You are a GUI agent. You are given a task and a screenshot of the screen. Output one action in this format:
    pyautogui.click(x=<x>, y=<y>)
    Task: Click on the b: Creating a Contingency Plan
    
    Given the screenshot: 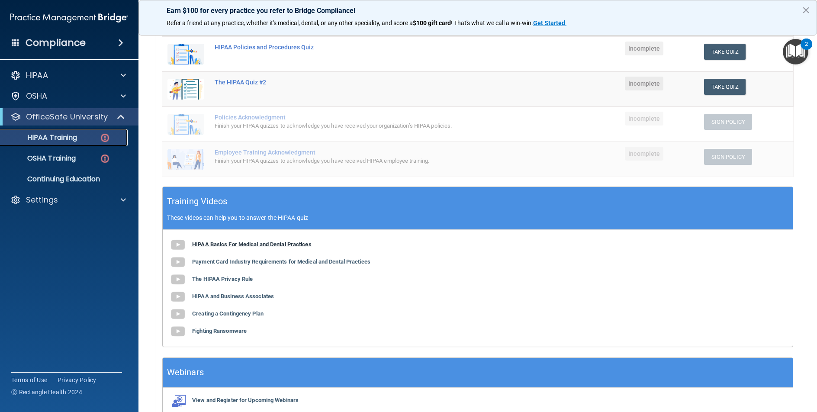 What is the action you would take?
    pyautogui.click(x=228, y=313)
    